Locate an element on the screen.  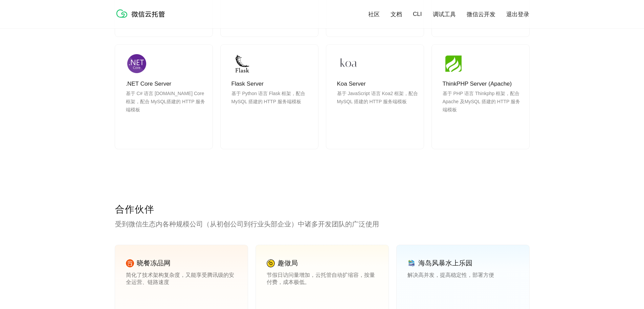
a: 调试工具 is located at coordinates (444, 14).